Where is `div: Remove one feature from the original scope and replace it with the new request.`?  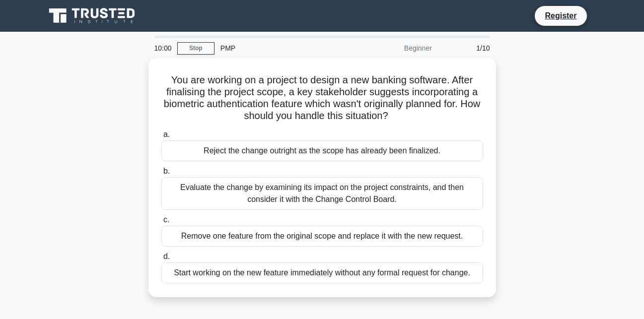 div: Remove one feature from the original scope and replace it with the new request. is located at coordinates (322, 236).